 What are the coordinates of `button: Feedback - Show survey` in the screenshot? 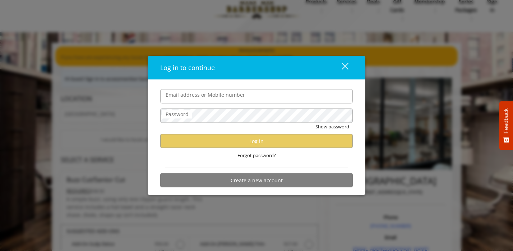 It's located at (506, 125).